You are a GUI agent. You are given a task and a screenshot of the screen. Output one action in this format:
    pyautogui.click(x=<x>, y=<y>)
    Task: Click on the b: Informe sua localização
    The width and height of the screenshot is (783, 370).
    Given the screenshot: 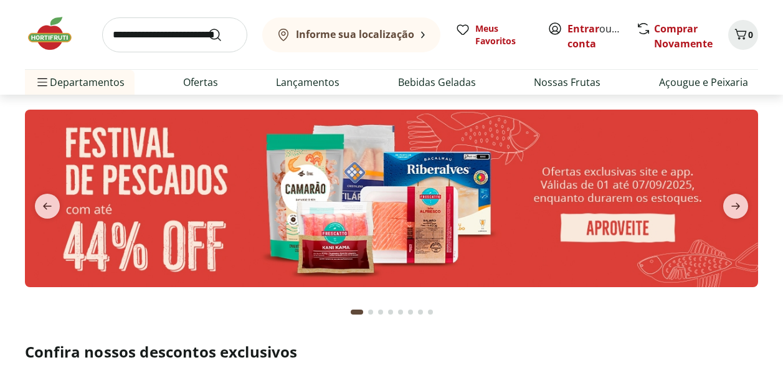 What is the action you would take?
    pyautogui.click(x=355, y=34)
    